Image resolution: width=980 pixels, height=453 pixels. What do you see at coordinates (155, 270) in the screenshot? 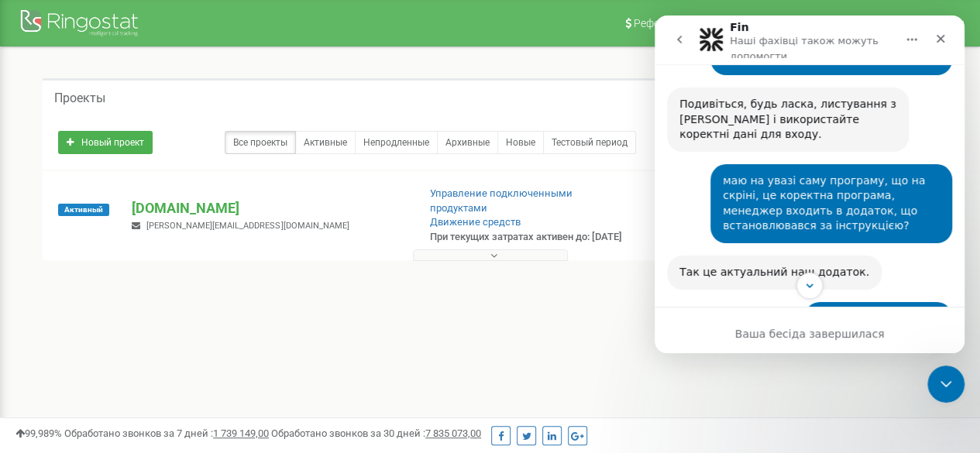
I see `button: Scroll to bottom` at bounding box center [155, 270].